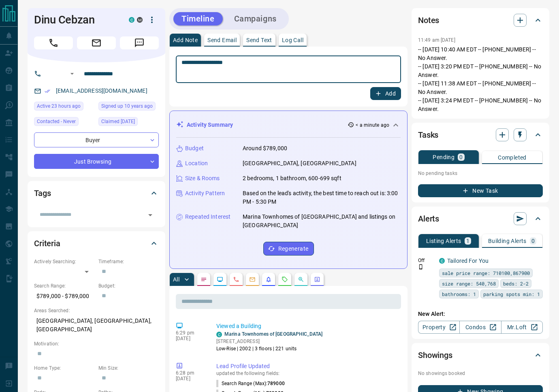 The image size is (559, 392). What do you see at coordinates (443, 241) in the screenshot?
I see `p: Listing Alerts` at bounding box center [443, 241].